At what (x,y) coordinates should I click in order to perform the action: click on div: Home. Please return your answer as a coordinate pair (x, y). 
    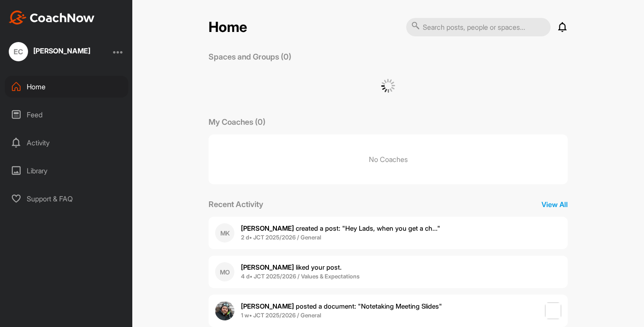
    Looking at the image, I should click on (67, 87).